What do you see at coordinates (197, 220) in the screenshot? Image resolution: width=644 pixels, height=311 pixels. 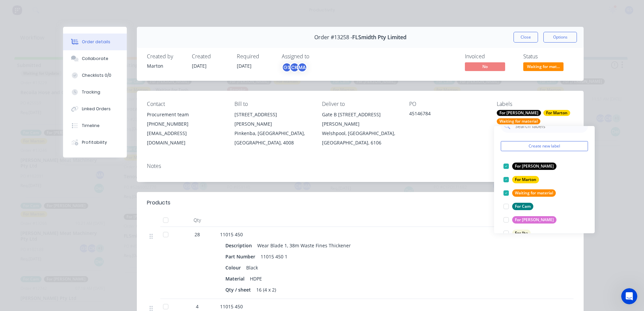 I see `div: Qty` at bounding box center [197, 220].